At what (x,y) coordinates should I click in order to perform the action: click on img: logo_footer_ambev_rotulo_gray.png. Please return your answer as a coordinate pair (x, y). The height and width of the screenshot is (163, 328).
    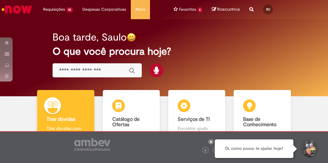
    Looking at the image, I should click on (92, 144).